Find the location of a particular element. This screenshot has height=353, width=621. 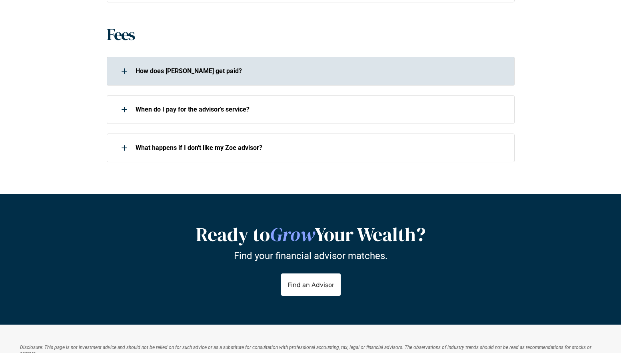

p: Find your financial advisor matches. is located at coordinates (310, 256).